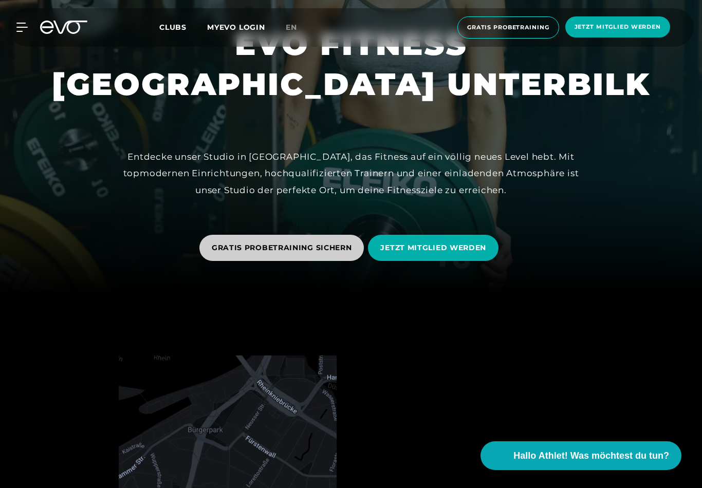 The image size is (702, 488). Describe the element at coordinates (298, 27) in the screenshot. I see `a: en` at that location.